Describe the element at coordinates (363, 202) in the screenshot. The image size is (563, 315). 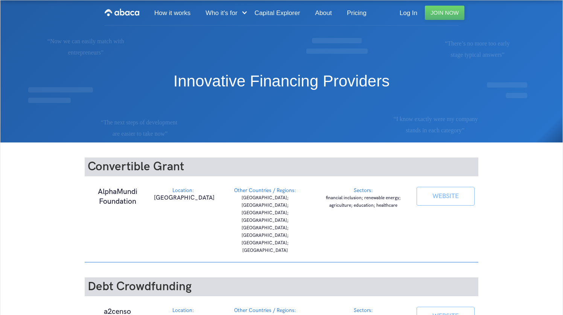
I see `p: financial inclusion; renewable energy; agriculture; education; healthcare` at that location.